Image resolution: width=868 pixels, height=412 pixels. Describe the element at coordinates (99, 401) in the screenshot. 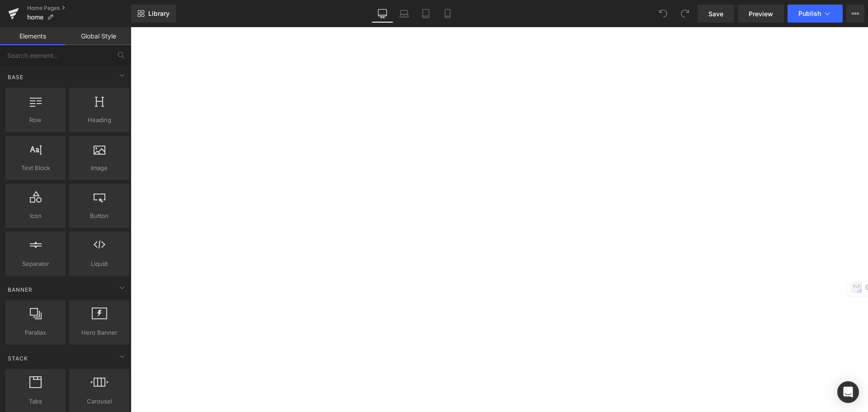

I see `span: Carousel` at that location.